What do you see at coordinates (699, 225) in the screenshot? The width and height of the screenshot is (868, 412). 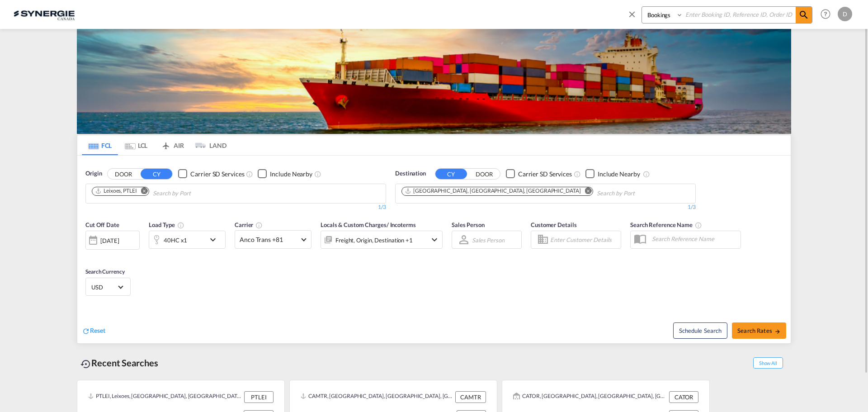 I see `md-icon: Your search will be saved by the below given name` at bounding box center [699, 225].